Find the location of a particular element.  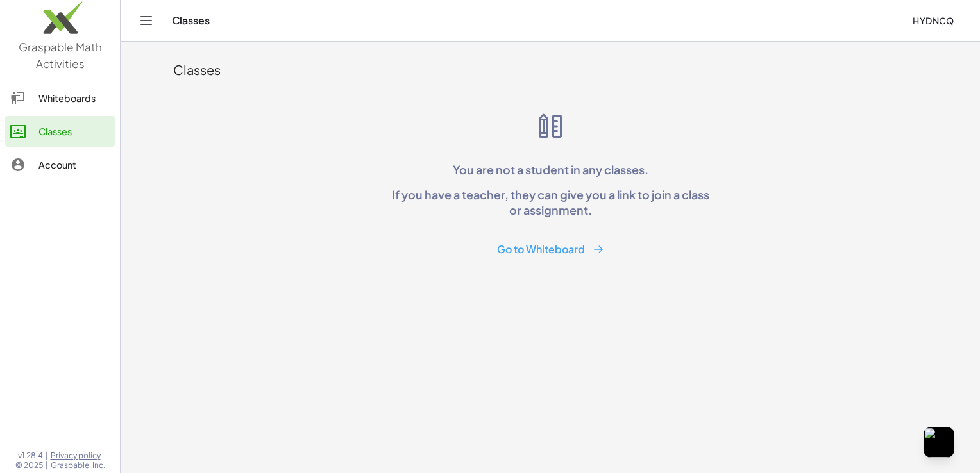

button: Go to Whiteboard is located at coordinates (550, 249).